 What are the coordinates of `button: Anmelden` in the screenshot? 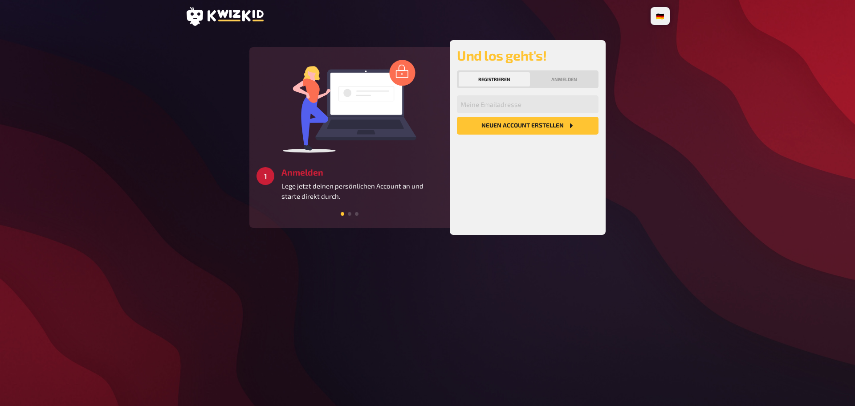 It's located at (564, 79).